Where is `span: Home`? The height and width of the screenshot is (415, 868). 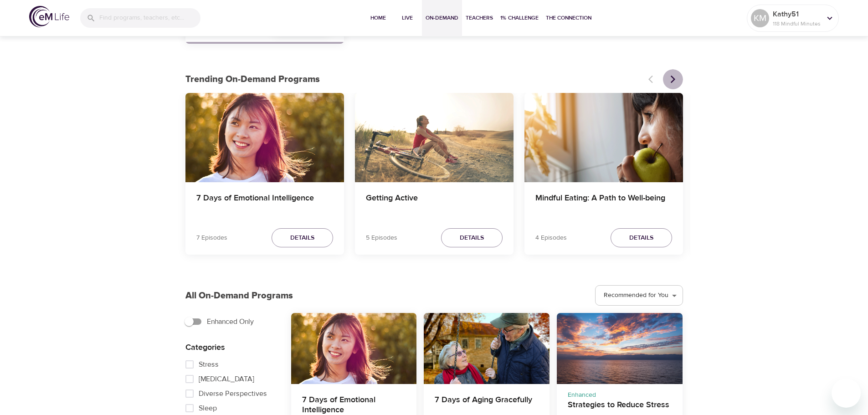
span: Home is located at coordinates (378, 17).